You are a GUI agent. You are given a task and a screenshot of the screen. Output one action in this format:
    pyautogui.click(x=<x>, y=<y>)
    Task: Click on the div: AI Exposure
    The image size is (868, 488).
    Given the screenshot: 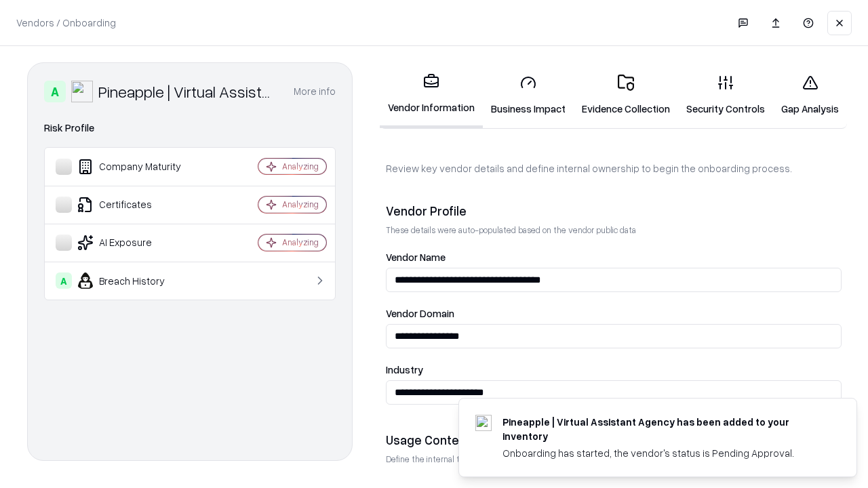 What is the action you would take?
    pyautogui.click(x=136, y=243)
    